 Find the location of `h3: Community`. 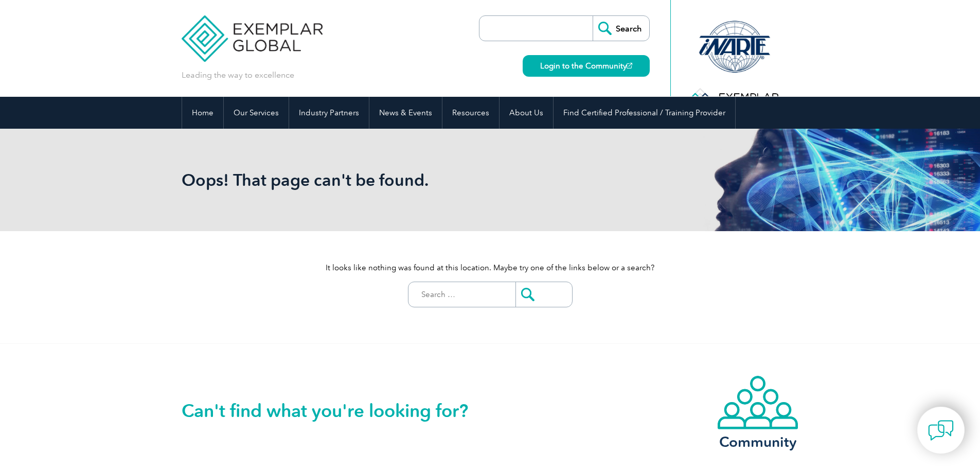

h3: Community is located at coordinates (758, 442).